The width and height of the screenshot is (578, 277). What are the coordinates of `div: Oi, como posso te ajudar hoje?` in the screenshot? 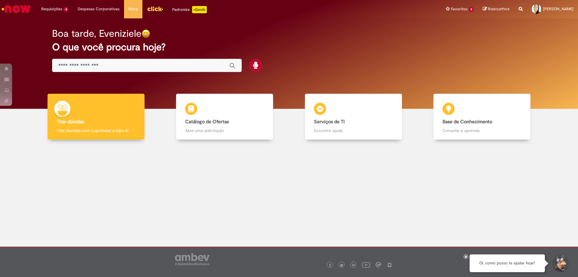 It's located at (507, 263).